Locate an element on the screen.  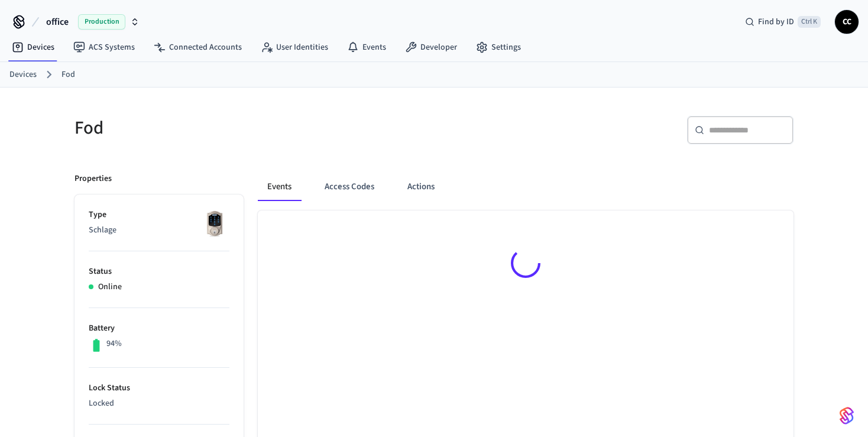
p: Lock Status is located at coordinates (159, 388).